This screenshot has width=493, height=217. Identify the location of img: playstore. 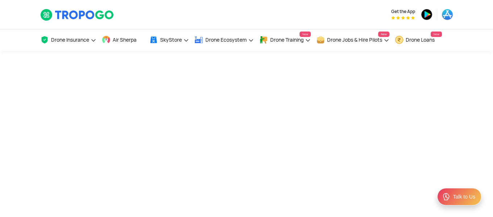
(427, 14).